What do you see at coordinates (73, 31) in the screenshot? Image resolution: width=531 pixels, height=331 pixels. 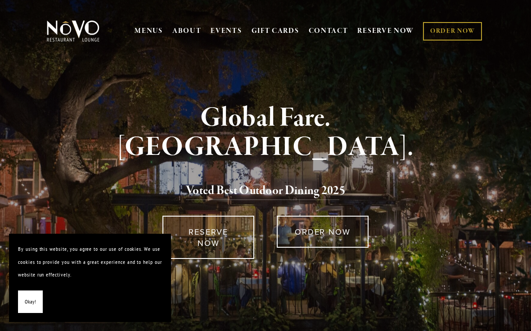 I see `img: Novo Restaurant &amp; Lounge` at bounding box center [73, 31].